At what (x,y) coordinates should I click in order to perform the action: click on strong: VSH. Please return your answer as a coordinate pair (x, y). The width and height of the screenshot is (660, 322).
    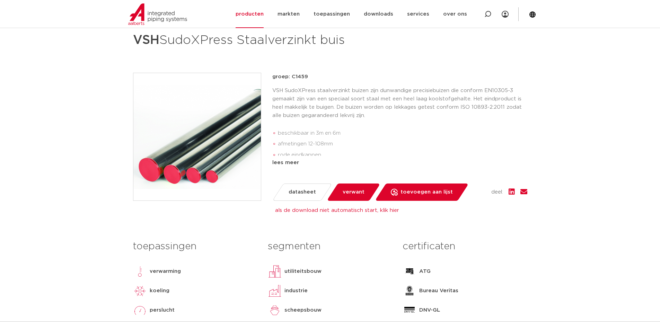
    Looking at the image, I should click on (146, 40).